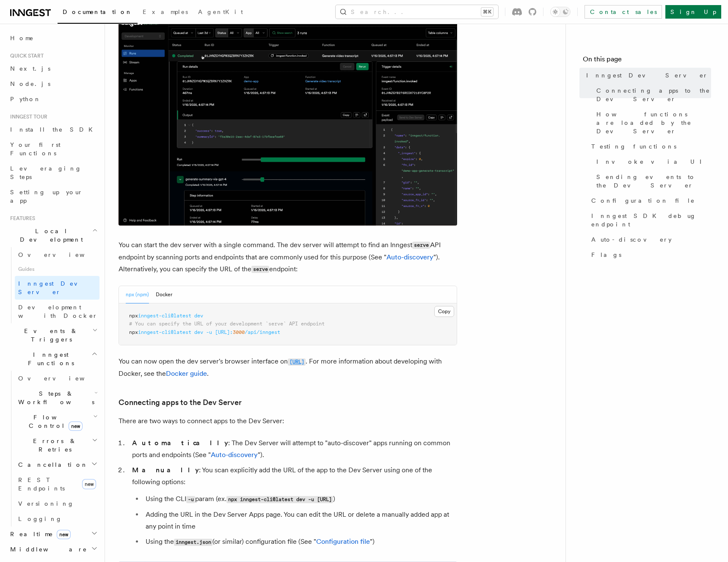  I want to click on span: Next.js, so click(30, 69).